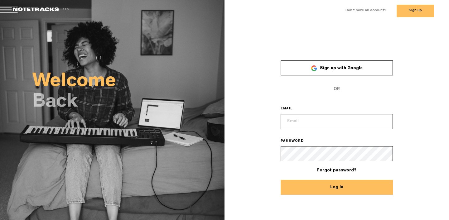 This screenshot has height=220, width=449. Describe the element at coordinates (366, 11) in the screenshot. I see `label: Don't have an account?` at that location.